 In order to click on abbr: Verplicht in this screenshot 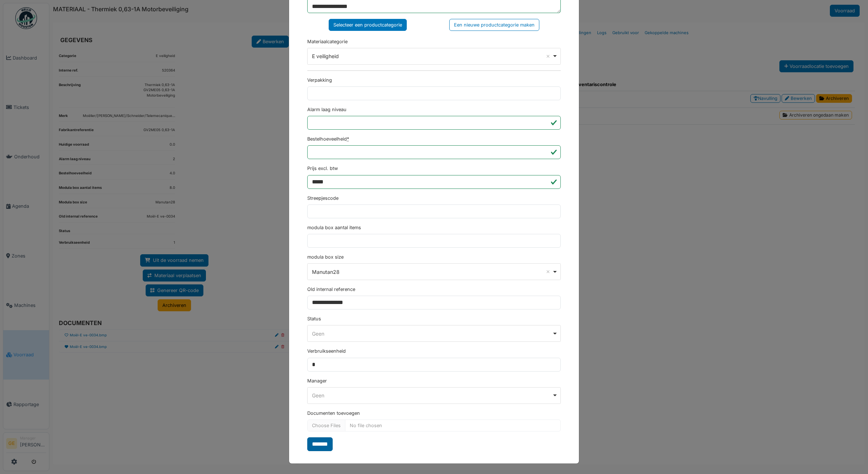, I will do `click(348, 139)`.